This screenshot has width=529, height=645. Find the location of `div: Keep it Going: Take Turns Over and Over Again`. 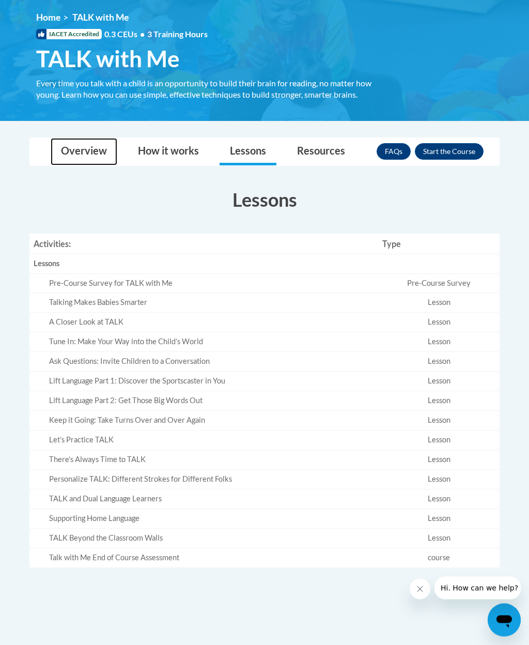

div: Keep it Going: Take Turns Over and Over Again is located at coordinates (211, 421).